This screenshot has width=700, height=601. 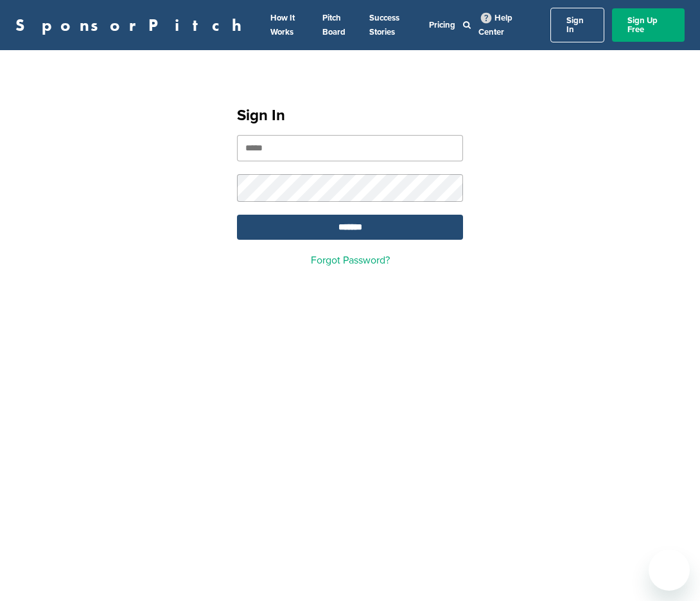 I want to click on a: Pricing, so click(x=442, y=25).